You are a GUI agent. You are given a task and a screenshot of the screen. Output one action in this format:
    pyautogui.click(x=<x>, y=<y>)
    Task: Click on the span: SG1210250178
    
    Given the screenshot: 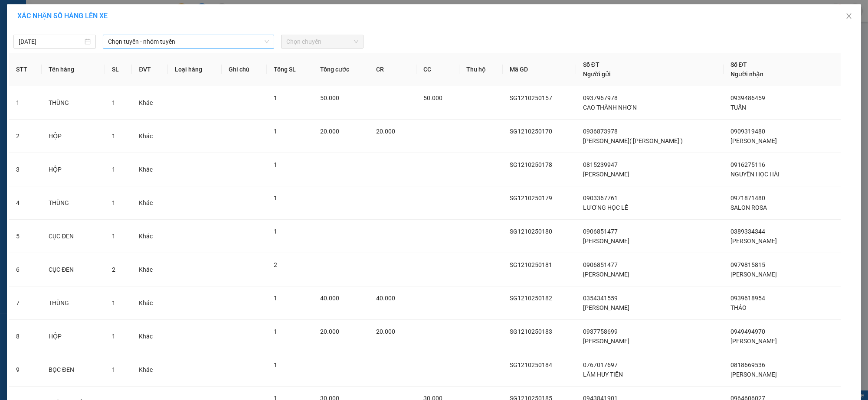 What is the action you would take?
    pyautogui.click(x=531, y=165)
    